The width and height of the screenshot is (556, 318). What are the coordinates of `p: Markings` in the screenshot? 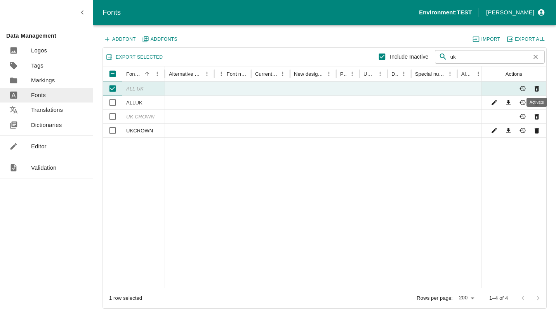 It's located at (43, 80).